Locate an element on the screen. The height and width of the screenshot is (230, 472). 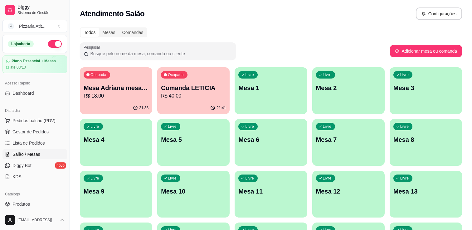
button: Adicionar mesa ou comanda is located at coordinates (426, 51).